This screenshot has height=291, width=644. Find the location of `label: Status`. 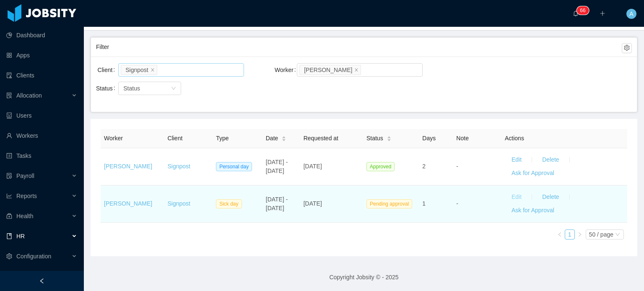

label: Status is located at coordinates (107, 88).